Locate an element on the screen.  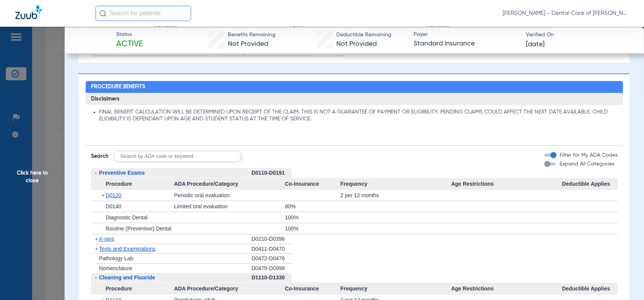
span: Benefits Remaining is located at coordinates (252, 35).